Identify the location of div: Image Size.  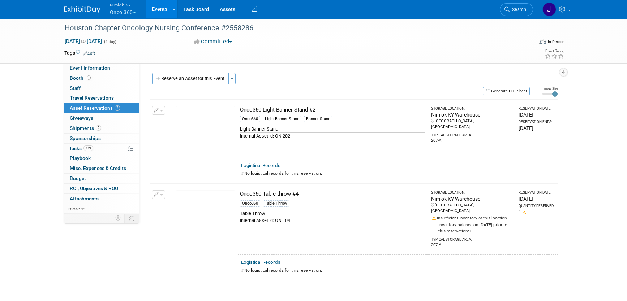
(550, 89).